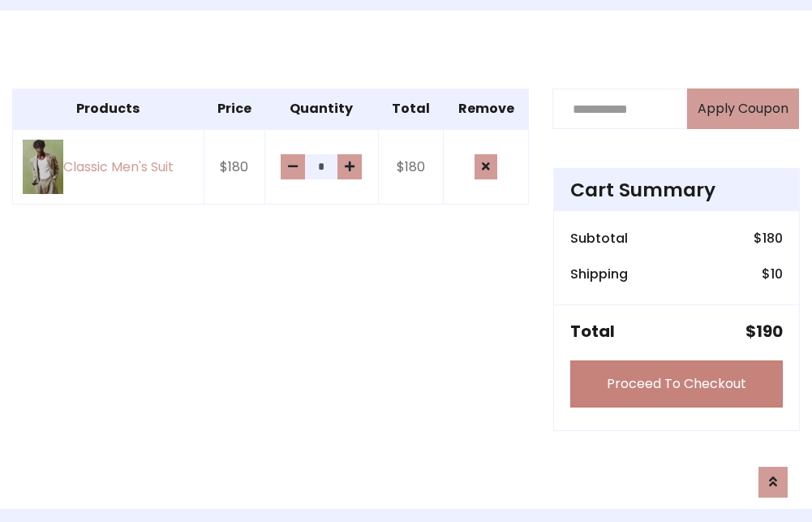  Describe the element at coordinates (411, 110) in the screenshot. I see `th: Total` at that location.